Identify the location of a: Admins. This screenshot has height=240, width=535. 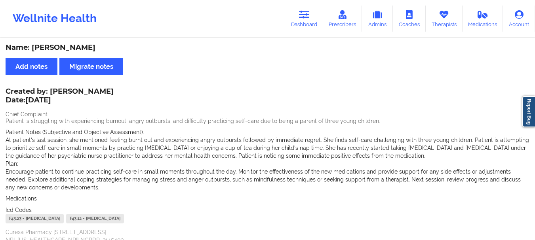
(378, 19).